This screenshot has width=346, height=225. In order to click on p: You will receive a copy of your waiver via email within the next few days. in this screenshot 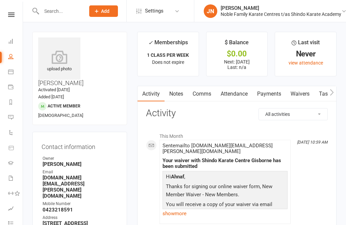, I will do `click(225, 209)`.